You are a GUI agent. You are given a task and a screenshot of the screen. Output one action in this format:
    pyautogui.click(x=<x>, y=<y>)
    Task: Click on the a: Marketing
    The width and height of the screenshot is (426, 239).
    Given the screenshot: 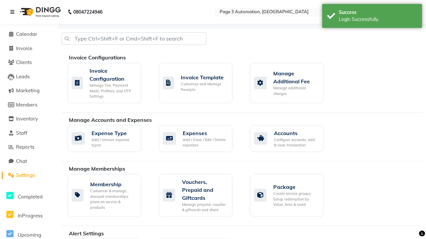 What is the action you would take?
    pyautogui.click(x=29, y=91)
    